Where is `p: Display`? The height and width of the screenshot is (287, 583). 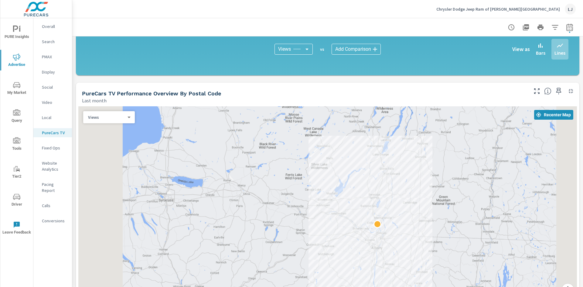
p: Display is located at coordinates (54, 72).